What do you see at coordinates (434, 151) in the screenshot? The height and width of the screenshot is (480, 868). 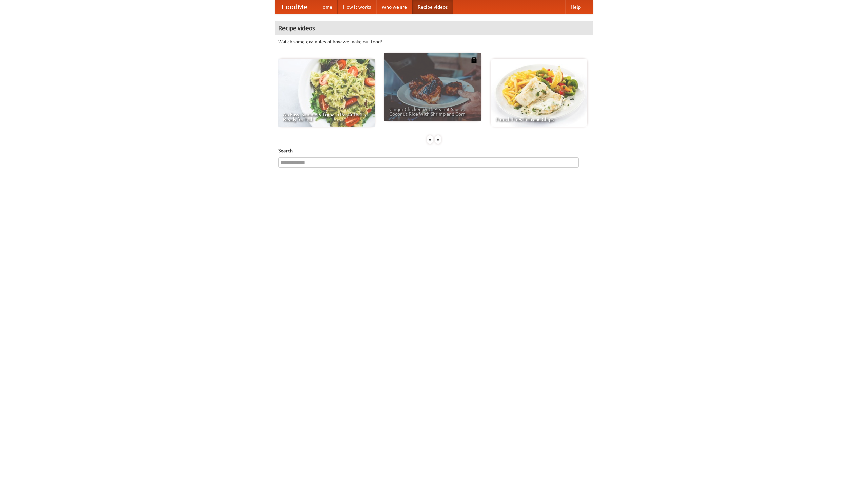 I see `h5: Search` at bounding box center [434, 151].